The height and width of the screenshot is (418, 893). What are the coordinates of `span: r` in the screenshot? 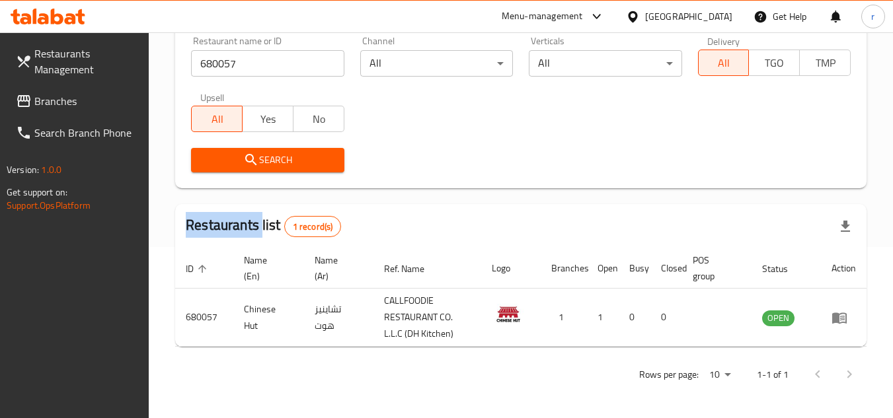 It's located at (872, 17).